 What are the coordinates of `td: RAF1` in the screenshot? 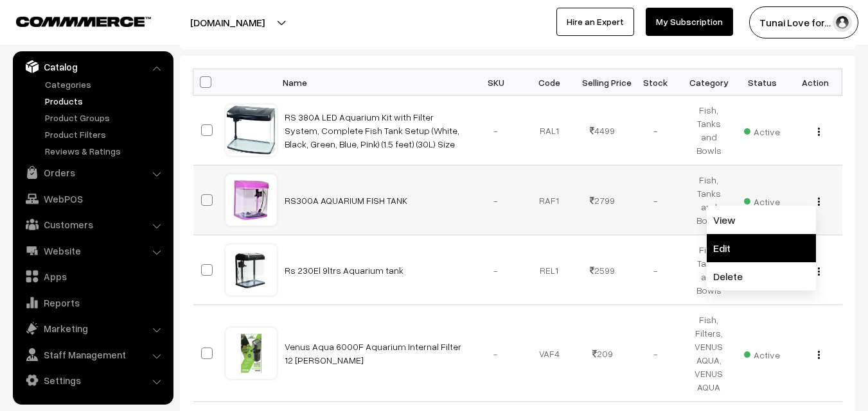 It's located at (548, 200).